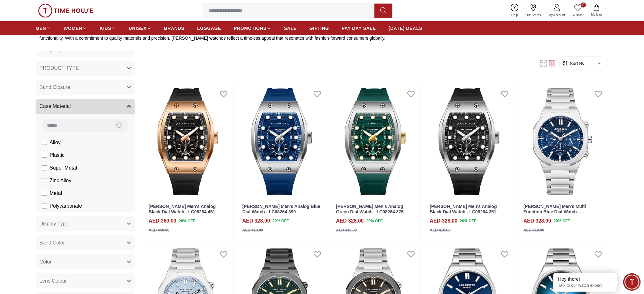  Describe the element at coordinates (515, 10) in the screenshot. I see `a: Help` at that location.